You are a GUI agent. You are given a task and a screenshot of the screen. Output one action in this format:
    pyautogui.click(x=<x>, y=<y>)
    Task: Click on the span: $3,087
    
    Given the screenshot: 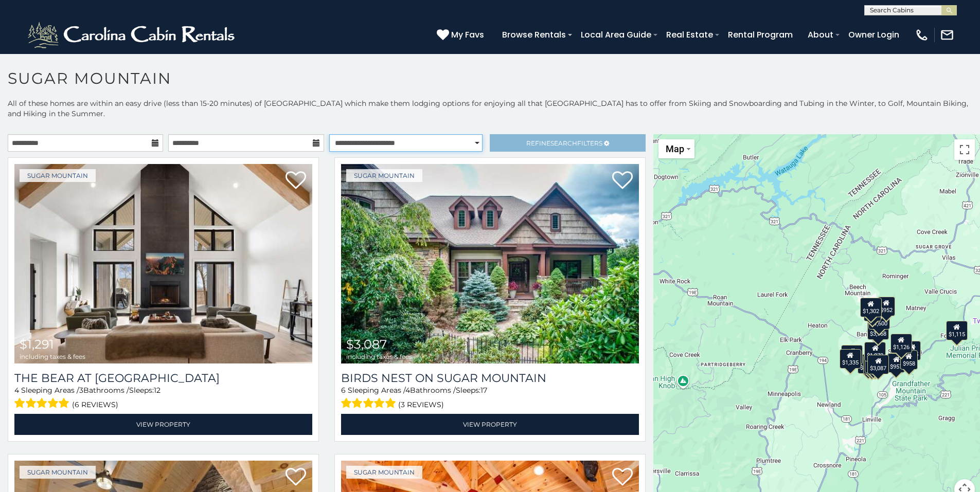 What is the action you would take?
    pyautogui.click(x=366, y=344)
    